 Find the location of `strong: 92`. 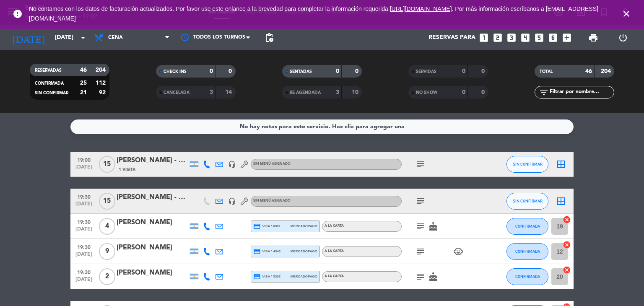

strong: 92 is located at coordinates (103, 93).